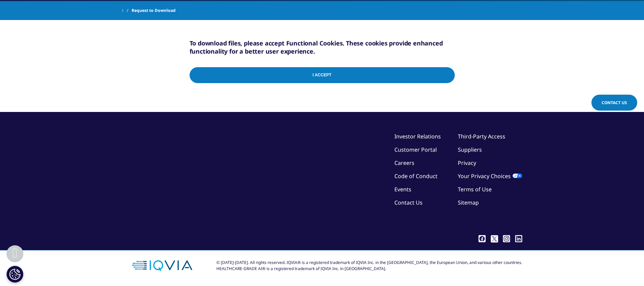 This screenshot has width=644, height=286. Describe the element at coordinates (416, 150) in the screenshot. I see `a: Customer Portal` at that location.